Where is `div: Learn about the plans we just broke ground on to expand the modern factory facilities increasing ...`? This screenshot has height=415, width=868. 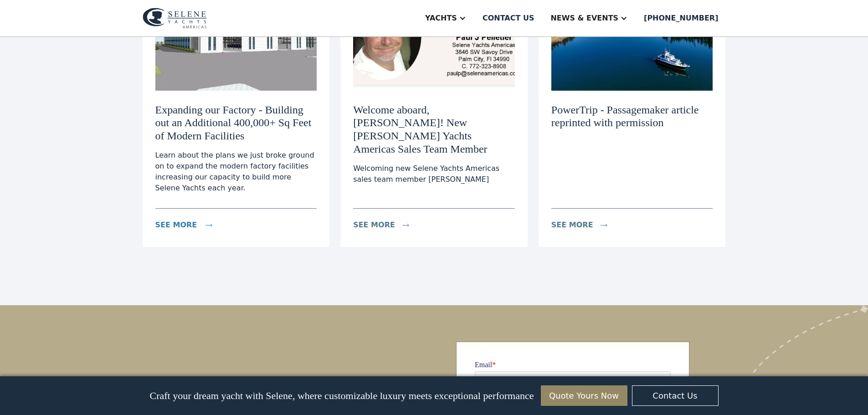 div: Learn about the plans we just broke ground on to expand the modern factory facilities increasing ... is located at coordinates (236, 172).